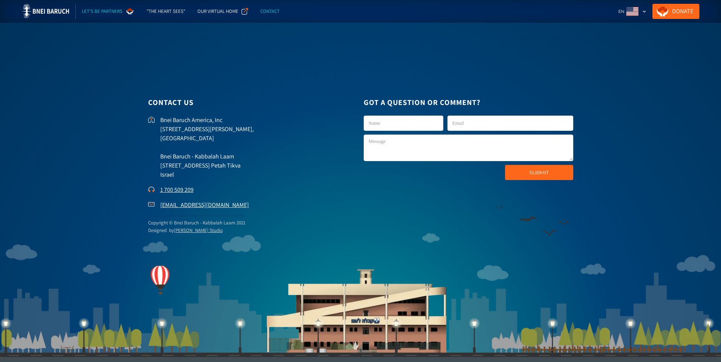  What do you see at coordinates (218, 11) in the screenshot?
I see `div: Our Virtual Home` at bounding box center [218, 11].